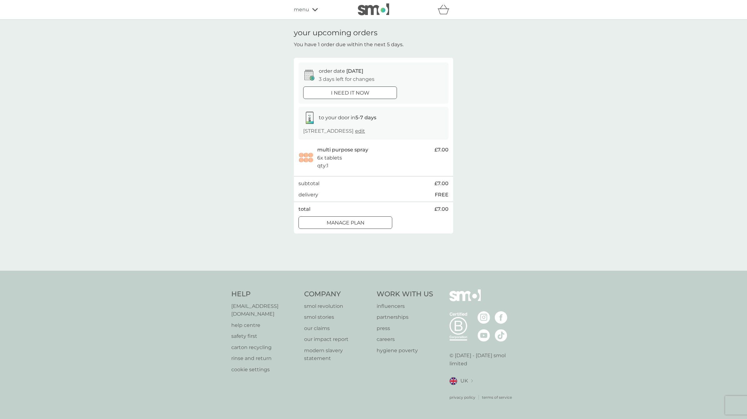 This screenshot has height=419, width=747. What do you see at coordinates (264, 326) in the screenshot?
I see `a: help centre` at bounding box center [264, 326].